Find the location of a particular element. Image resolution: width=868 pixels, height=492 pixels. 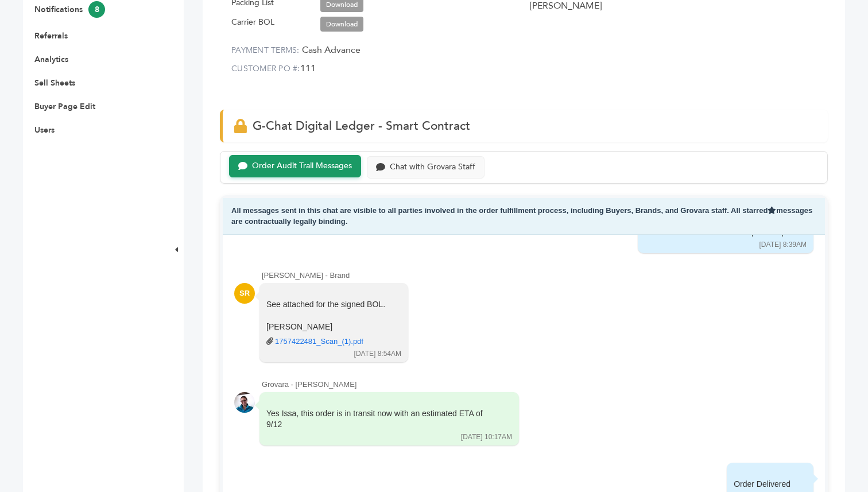

div: Order Audit Trail Messages is located at coordinates (302, 166).